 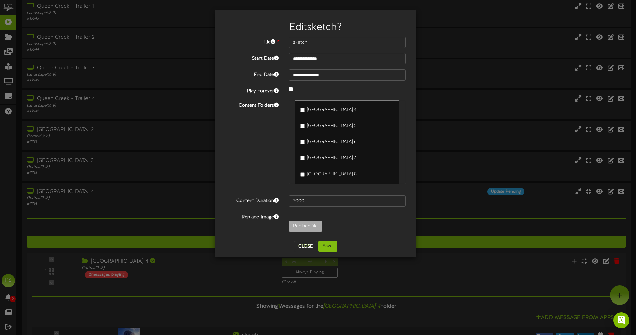 What do you see at coordinates (252, 216) in the screenshot?
I see `label: Replace Image` at bounding box center [252, 216].